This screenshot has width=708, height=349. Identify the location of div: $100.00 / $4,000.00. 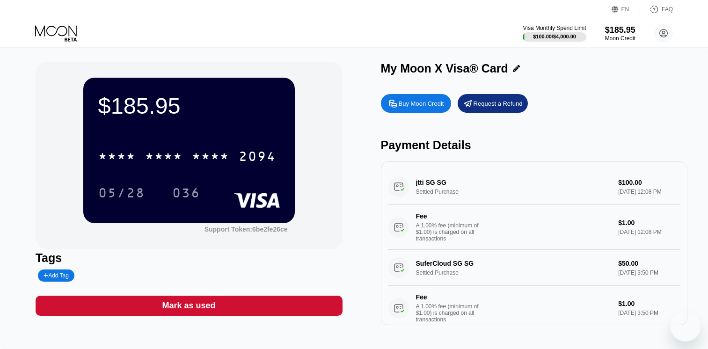
(554, 36).